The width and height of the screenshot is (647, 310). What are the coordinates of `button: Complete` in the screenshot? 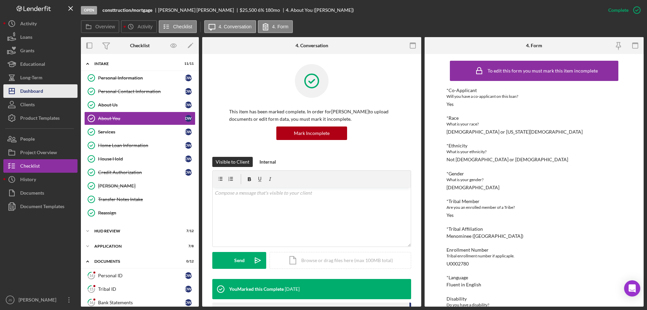 It's located at (622, 10).